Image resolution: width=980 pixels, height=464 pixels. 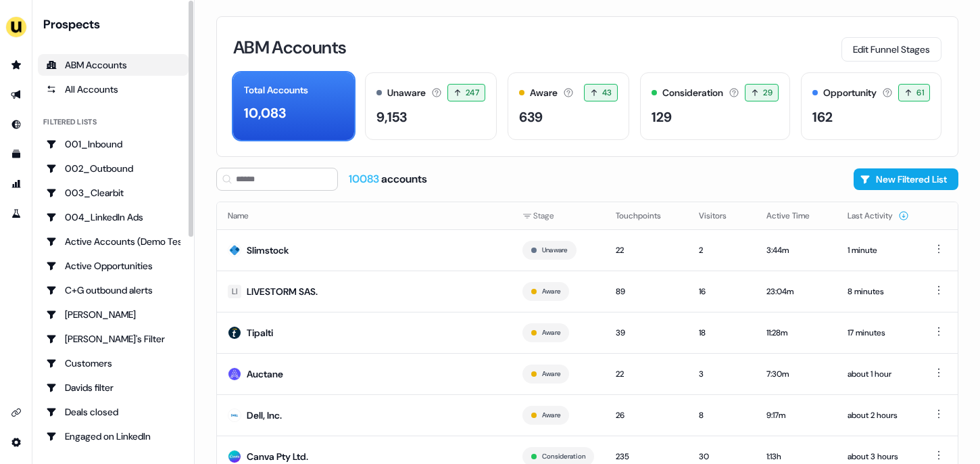 I want to click on button: New Filtered List, so click(x=906, y=180).